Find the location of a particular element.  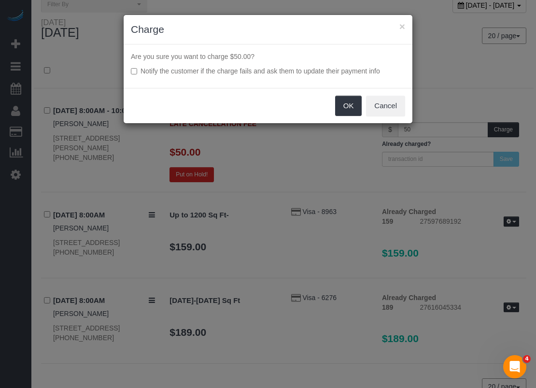

label: Notify the customer if the charge fails and ask them to update their payment info is located at coordinates (268, 71).